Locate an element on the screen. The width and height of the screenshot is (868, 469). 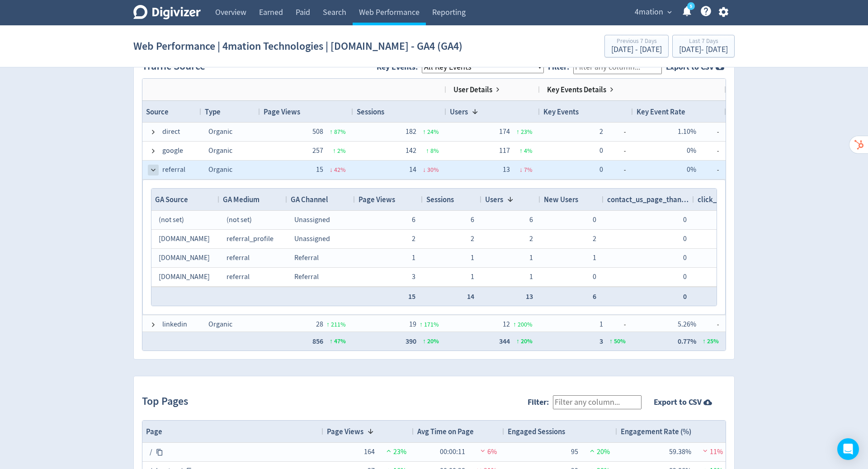
span: 5.26% is located at coordinates (687, 325).